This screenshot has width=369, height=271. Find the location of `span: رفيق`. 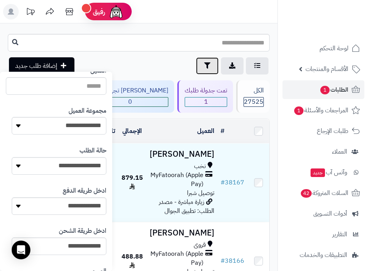

span: رفيق is located at coordinates (99, 12).